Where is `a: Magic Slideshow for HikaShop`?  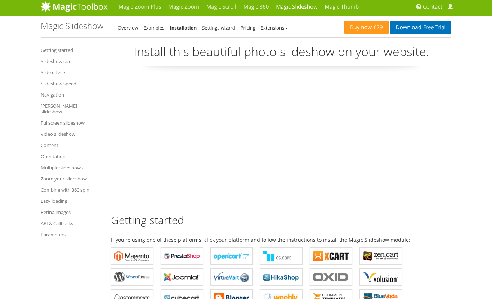 a: Magic Slideshow for HikaShop is located at coordinates (281, 277).